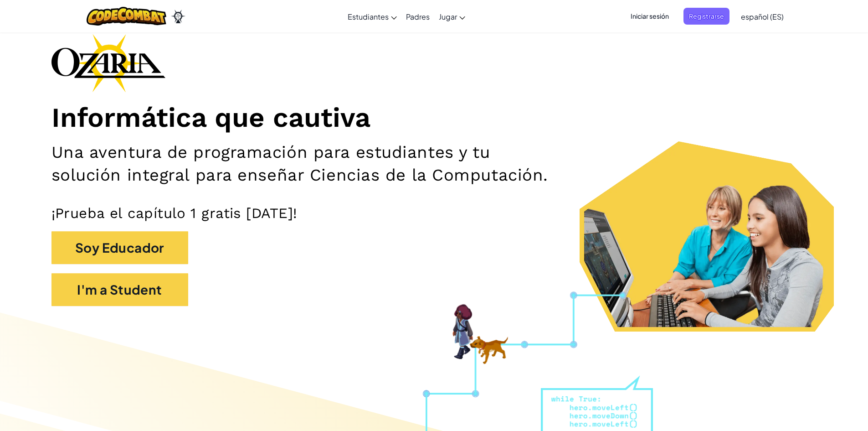  What do you see at coordinates (706, 16) in the screenshot?
I see `span: Registrarse` at bounding box center [706, 16].